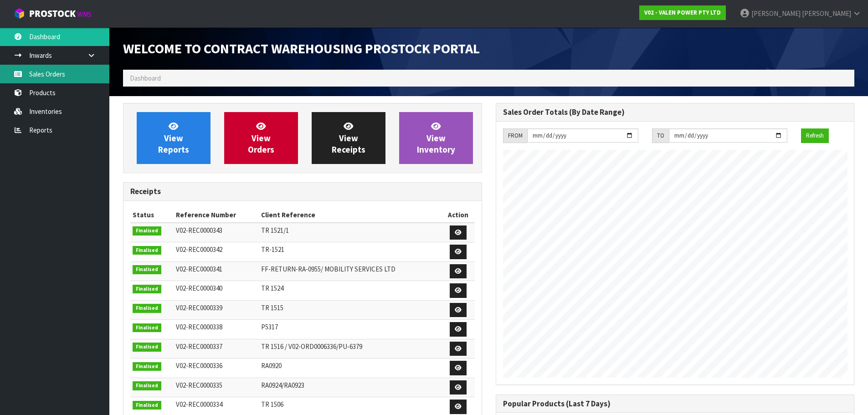 The height and width of the screenshot is (415, 868). Describe the element at coordinates (515, 136) in the screenshot. I see `div: FROM` at that location.